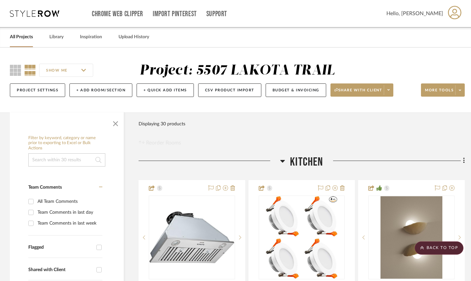  Describe the element at coordinates (69, 212) in the screenshot. I see `div: Team Comments in last day` at that location.